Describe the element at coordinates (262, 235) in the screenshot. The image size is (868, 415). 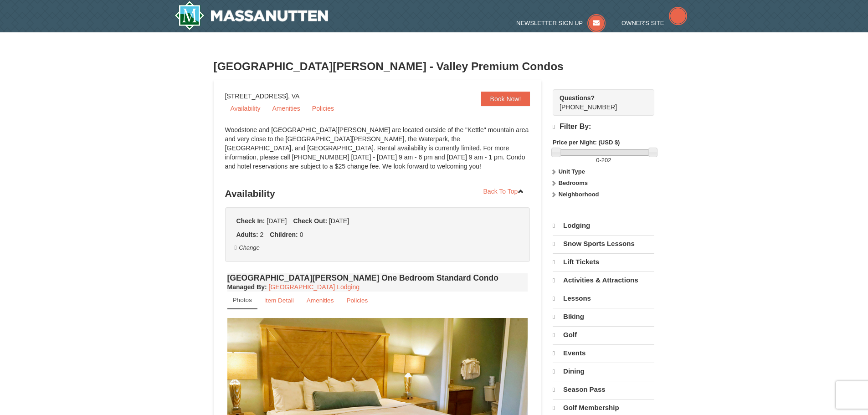
I see `span: 2` at that location.